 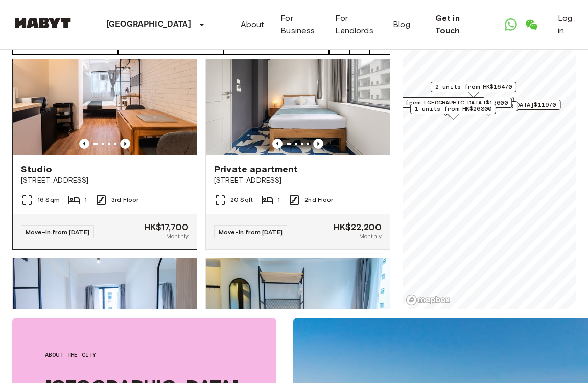 I want to click on span: 2nd Floor, so click(x=319, y=200).